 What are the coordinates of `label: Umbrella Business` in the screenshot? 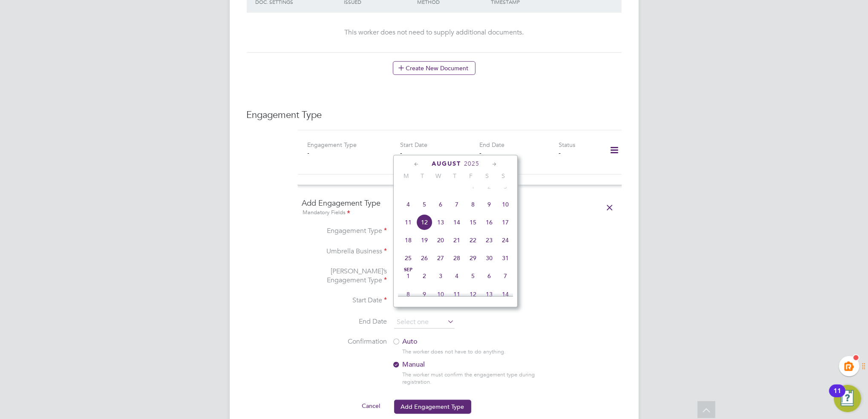 It's located at (345, 251).